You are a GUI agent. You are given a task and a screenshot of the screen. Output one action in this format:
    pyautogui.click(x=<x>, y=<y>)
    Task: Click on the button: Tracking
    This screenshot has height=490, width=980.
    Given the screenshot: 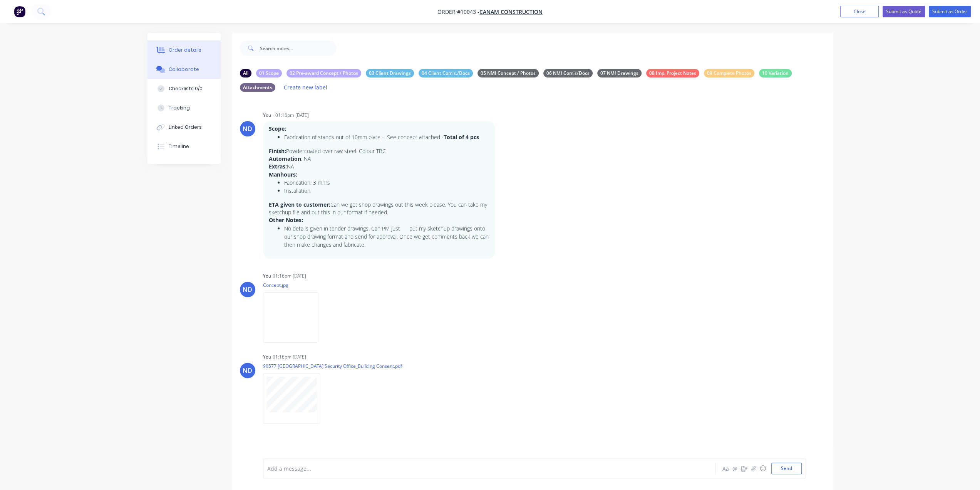 What is the action you would take?
    pyautogui.click(x=184, y=108)
    